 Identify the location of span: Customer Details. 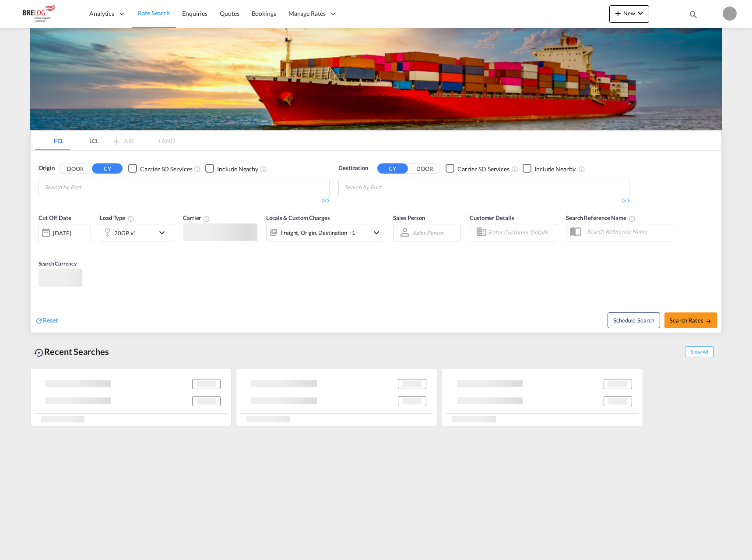
(492, 217).